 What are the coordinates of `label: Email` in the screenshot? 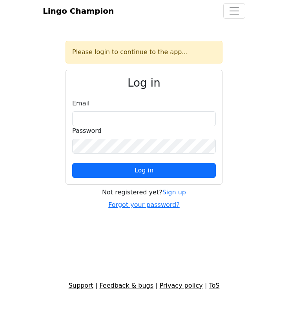 It's located at (81, 103).